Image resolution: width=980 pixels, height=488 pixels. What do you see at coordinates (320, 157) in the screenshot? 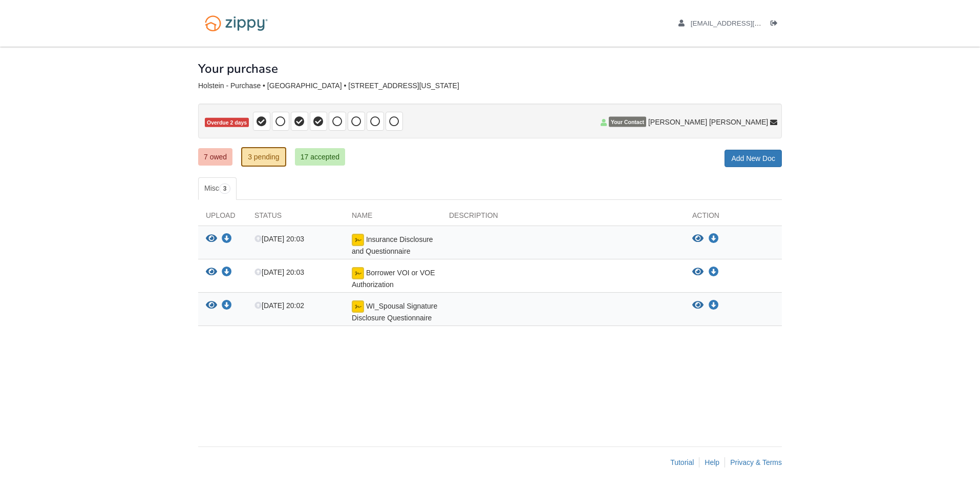
I see `a: 17 accepted` at bounding box center [320, 157].